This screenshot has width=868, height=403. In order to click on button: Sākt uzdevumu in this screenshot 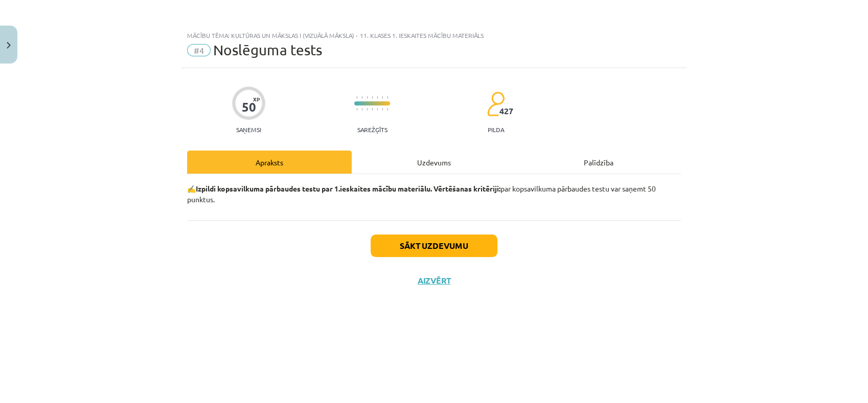, I will do `click(434, 245)`.